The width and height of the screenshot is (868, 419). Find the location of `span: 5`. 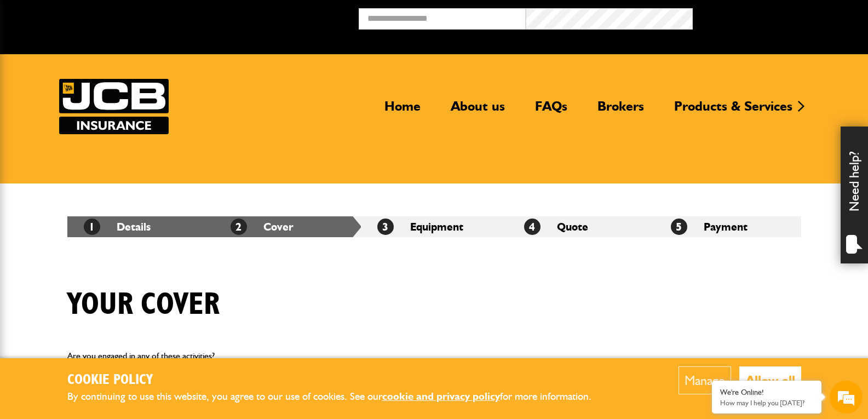

span: 5 is located at coordinates (679, 227).